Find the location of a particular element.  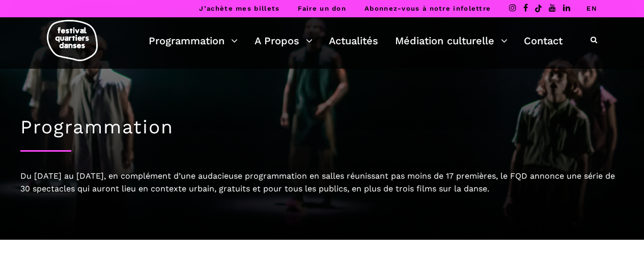

h1: Programmation is located at coordinates (322, 128).